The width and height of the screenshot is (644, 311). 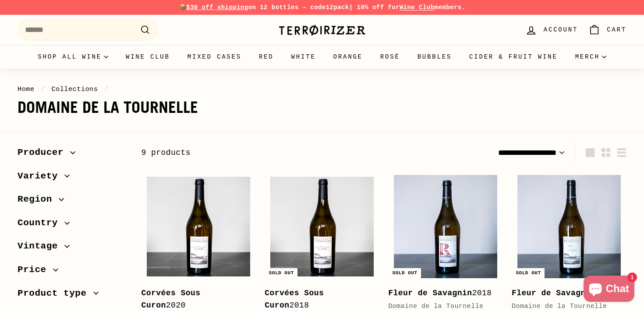 I want to click on a: Cider & Fruit Wine, so click(x=514, y=57).